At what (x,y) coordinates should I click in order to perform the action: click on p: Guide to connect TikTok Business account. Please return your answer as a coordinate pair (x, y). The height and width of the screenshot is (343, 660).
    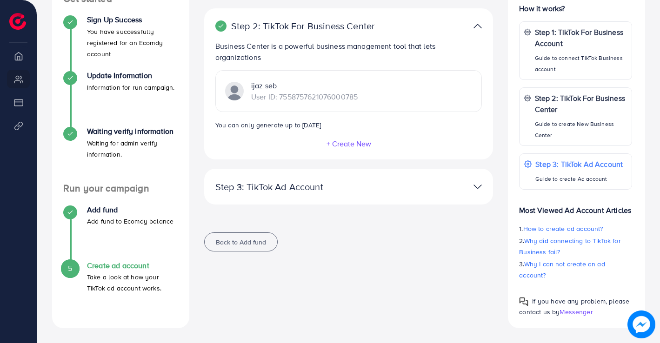
    Looking at the image, I should click on (581, 64).